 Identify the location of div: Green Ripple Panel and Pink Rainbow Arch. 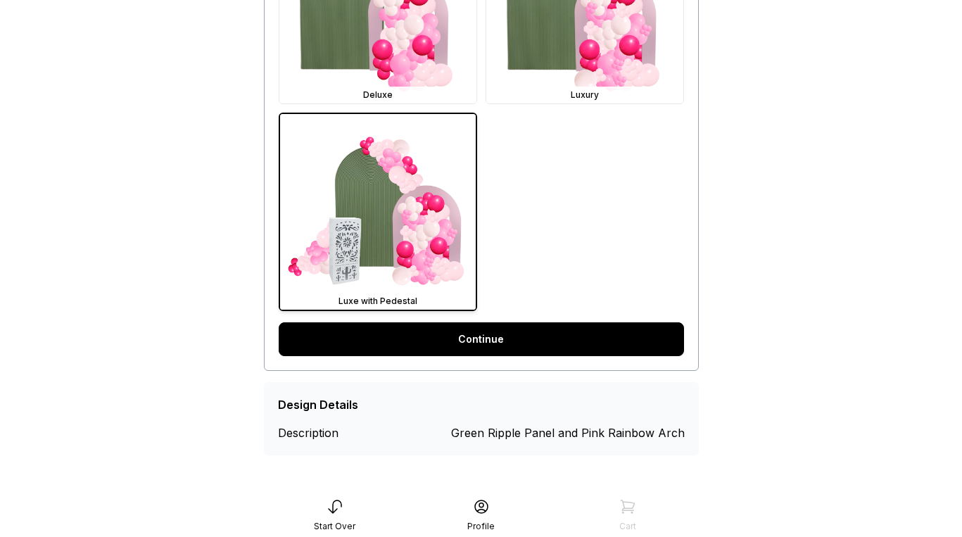
(568, 433).